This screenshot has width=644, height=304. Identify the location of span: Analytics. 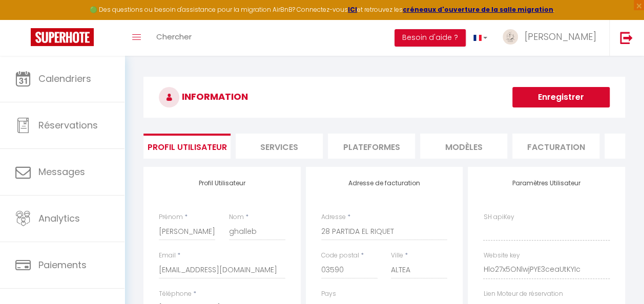
(59, 218).